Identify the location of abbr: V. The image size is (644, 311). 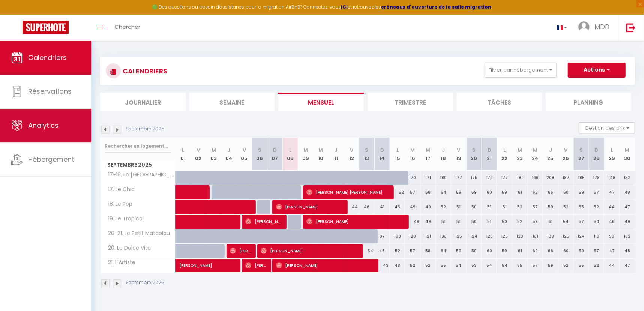
(459, 150).